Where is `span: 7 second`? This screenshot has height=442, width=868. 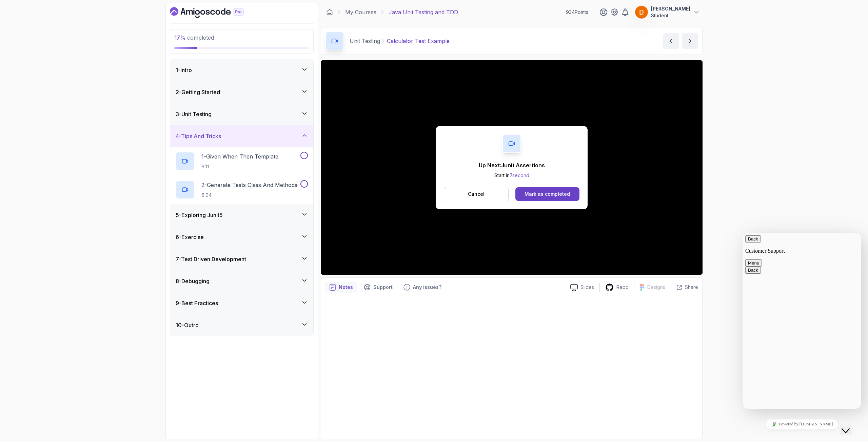
span: 7 second is located at coordinates (519, 175).